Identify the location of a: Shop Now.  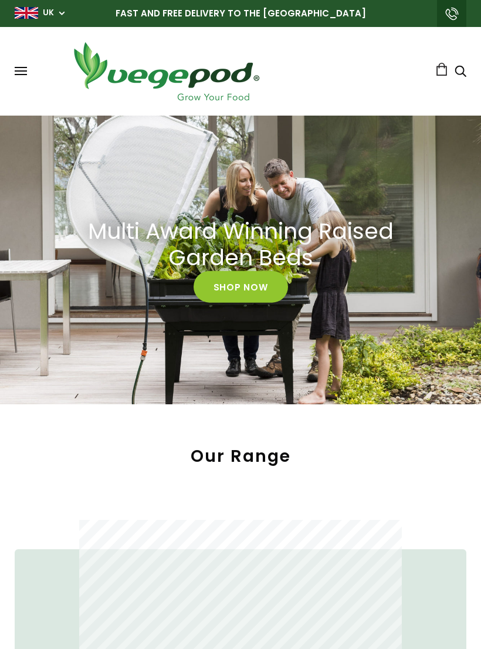
(241, 286).